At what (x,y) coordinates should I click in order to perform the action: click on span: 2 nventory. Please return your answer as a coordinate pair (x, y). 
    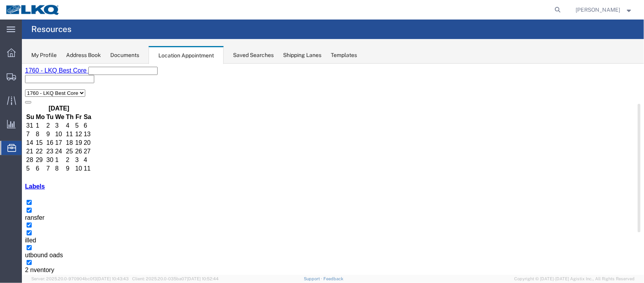
    Looking at the image, I should click on (17, 206).